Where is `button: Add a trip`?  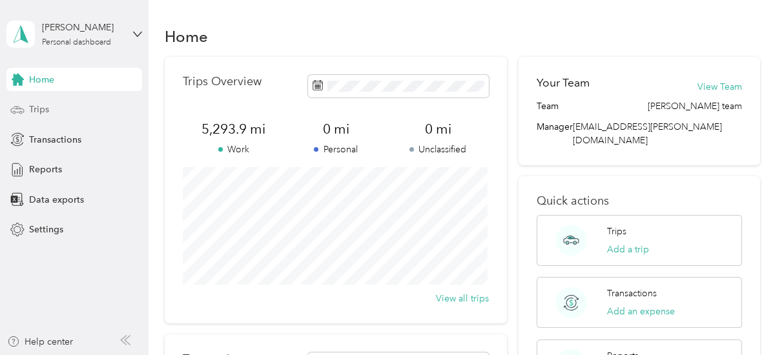 button: Add a trip is located at coordinates (628, 249).